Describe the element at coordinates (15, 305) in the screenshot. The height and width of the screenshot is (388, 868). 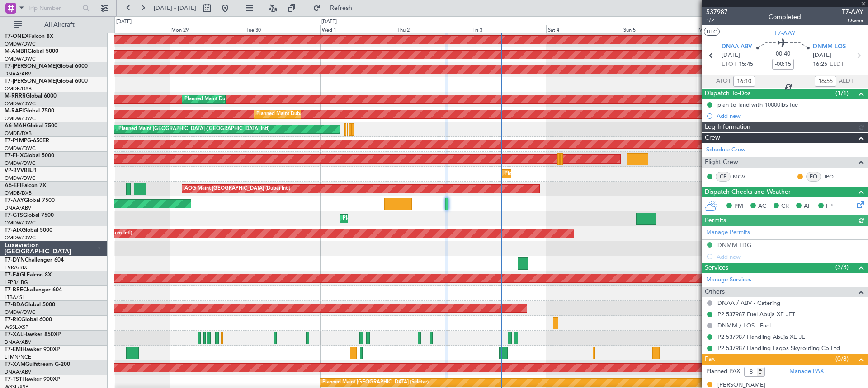
I see `span: T7-BDA` at that location.